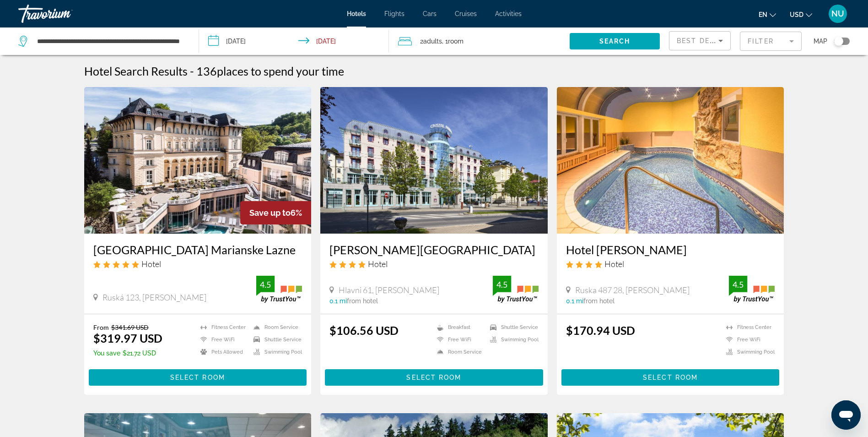  Describe the element at coordinates (838, 14) in the screenshot. I see `span: NU` at that location.